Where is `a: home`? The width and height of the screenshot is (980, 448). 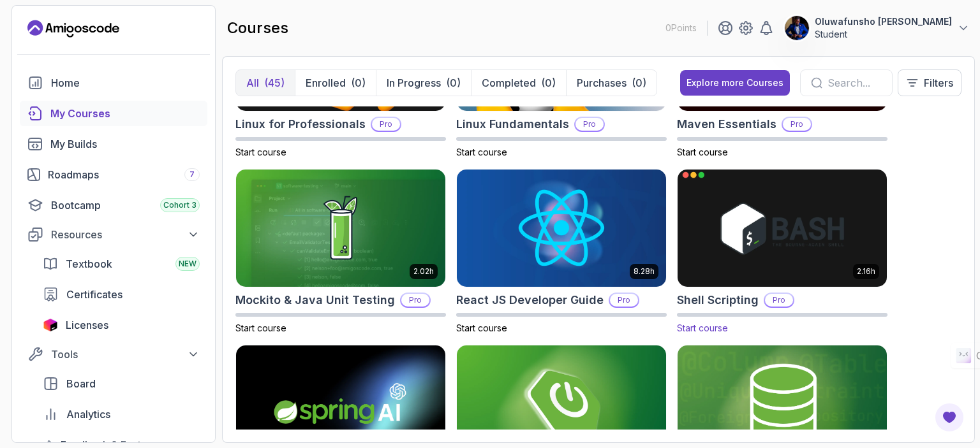 a: home is located at coordinates (114, 83).